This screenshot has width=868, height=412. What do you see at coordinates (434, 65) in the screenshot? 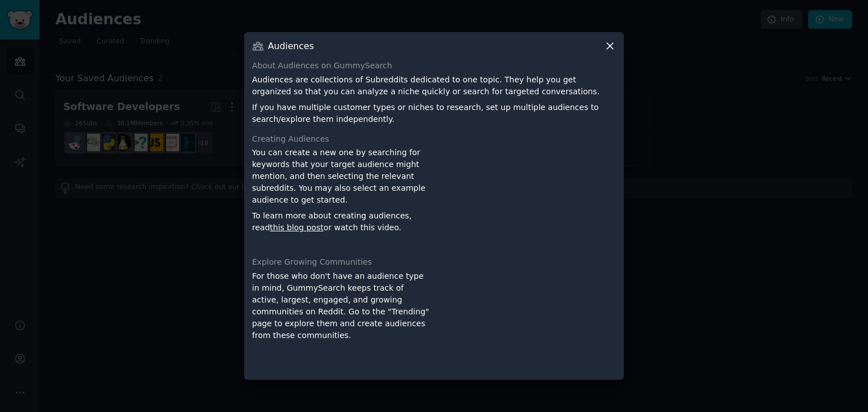
I see `div: About Audiences on GummySearch` at bounding box center [434, 65].